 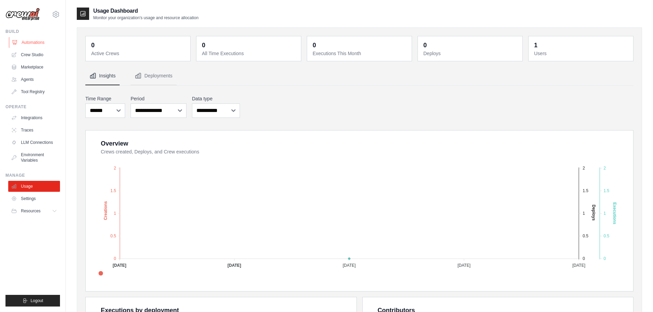 I want to click on p: Monitor your organization's usage and resource allocation, so click(x=146, y=18).